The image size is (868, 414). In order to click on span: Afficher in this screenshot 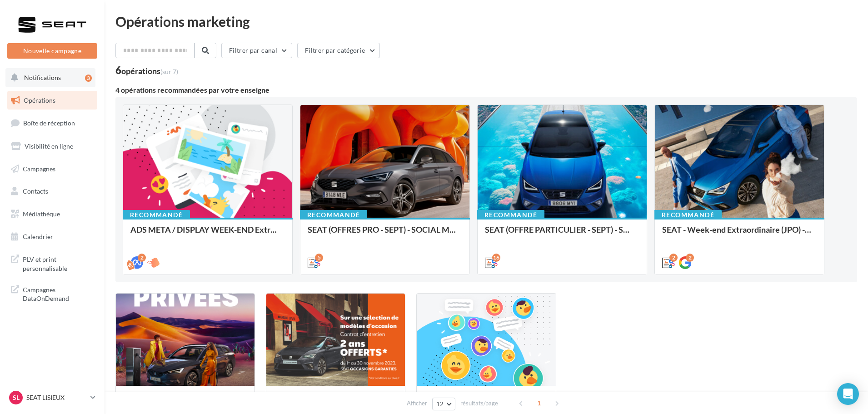, I will do `click(417, 403)`.